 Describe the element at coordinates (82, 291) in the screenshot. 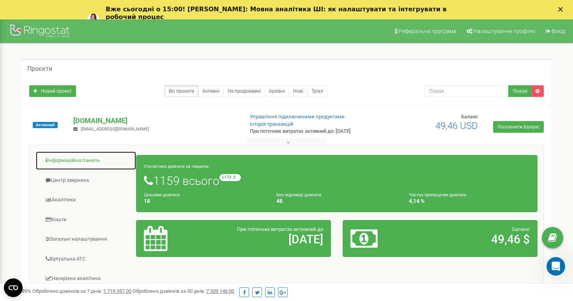

I see `span: Оброблено дзвінків за 7 днів :` at that location.